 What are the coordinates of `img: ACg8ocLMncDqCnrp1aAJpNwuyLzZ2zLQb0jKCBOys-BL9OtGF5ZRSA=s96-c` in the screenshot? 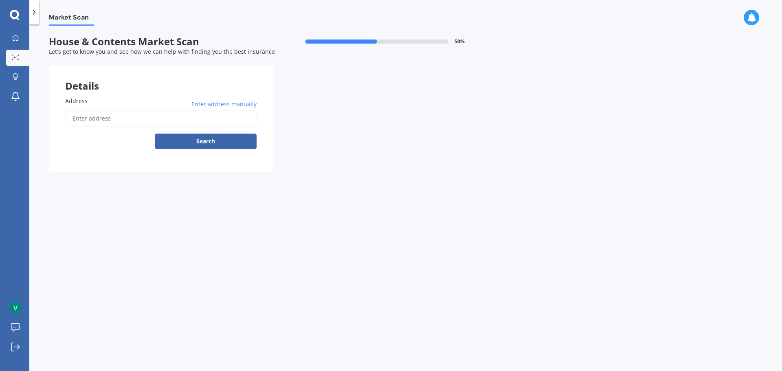 It's located at (15, 308).